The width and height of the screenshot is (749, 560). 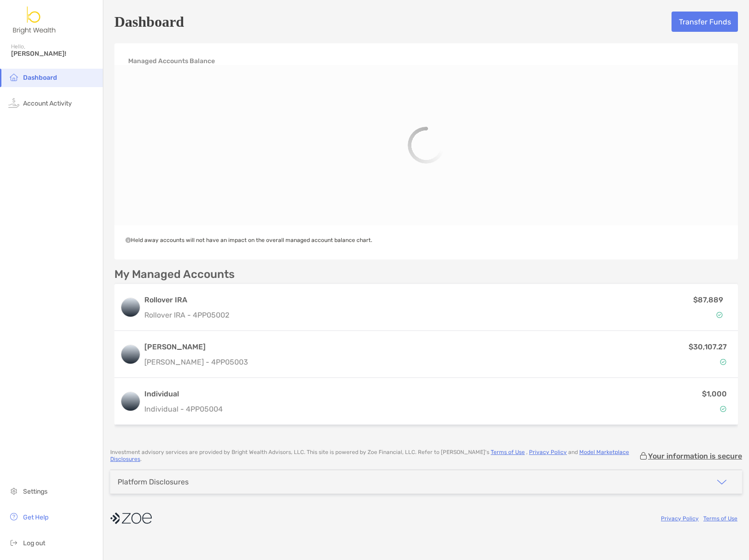 I want to click on p: Individual - 4PP05004, so click(x=184, y=409).